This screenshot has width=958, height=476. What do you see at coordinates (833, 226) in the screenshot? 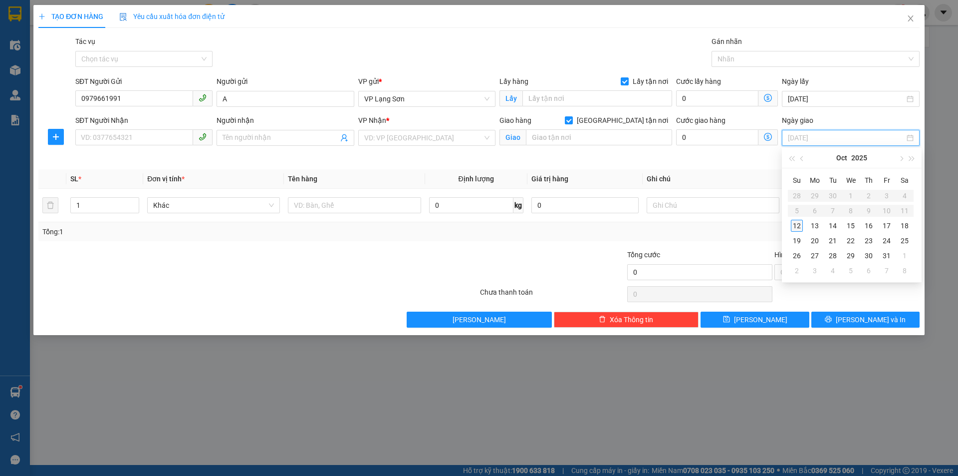
I see `div: 14` at bounding box center [833, 226].